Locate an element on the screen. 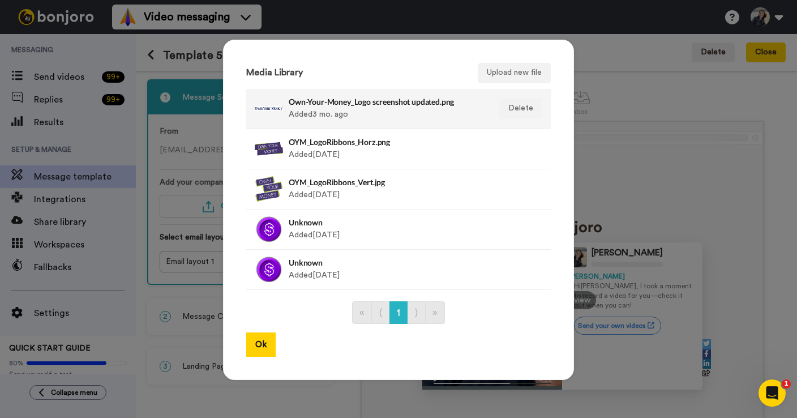  h3: Media Library is located at coordinates (274, 73).